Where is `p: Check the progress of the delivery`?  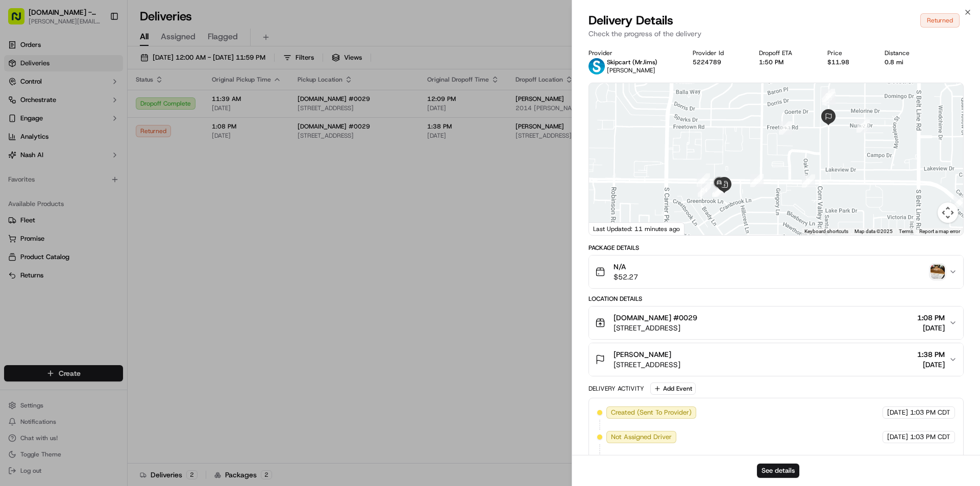 p: Check the progress of the delivery is located at coordinates (776, 33).